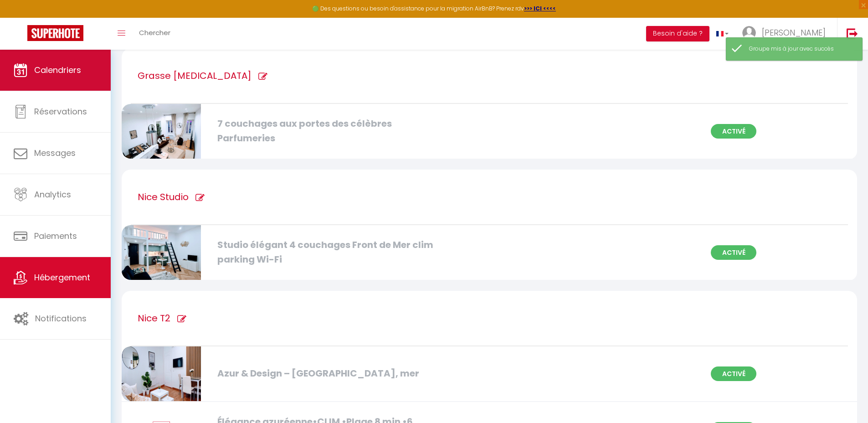 The image size is (868, 423). What do you see at coordinates (57, 70) in the screenshot?
I see `span: Calendriers` at bounding box center [57, 70].